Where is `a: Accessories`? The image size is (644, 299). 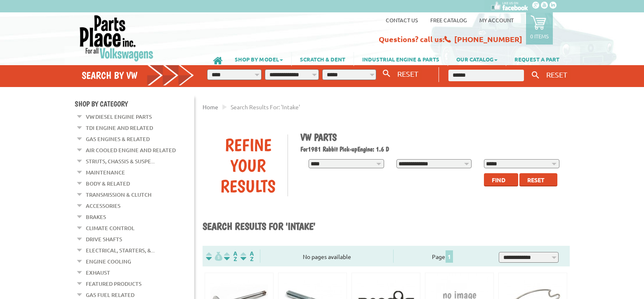
a: Accessories is located at coordinates (103, 206).